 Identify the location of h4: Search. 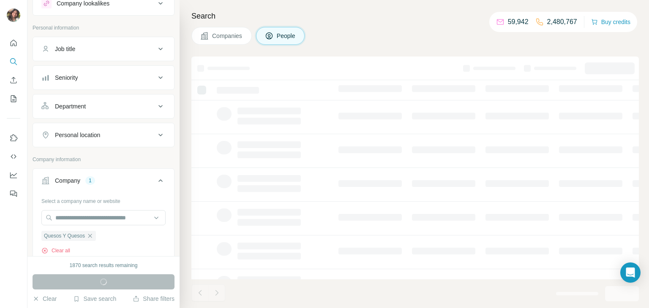
(415, 16).